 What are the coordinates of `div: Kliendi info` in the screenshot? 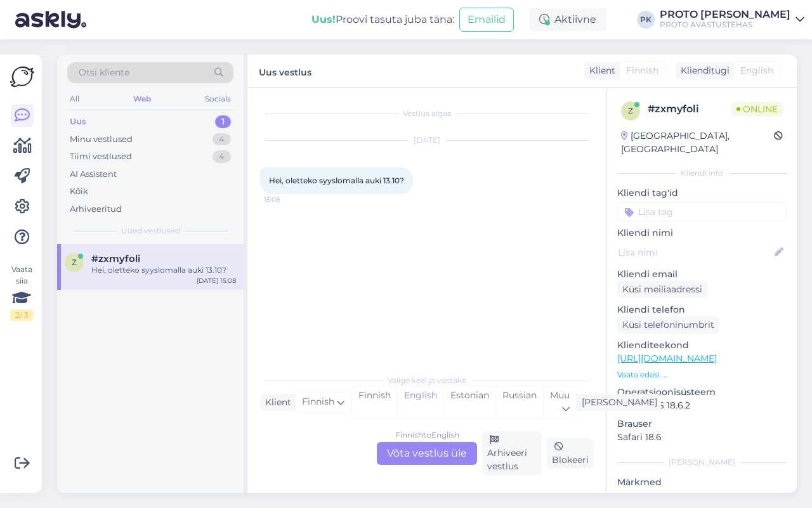 It's located at (702, 173).